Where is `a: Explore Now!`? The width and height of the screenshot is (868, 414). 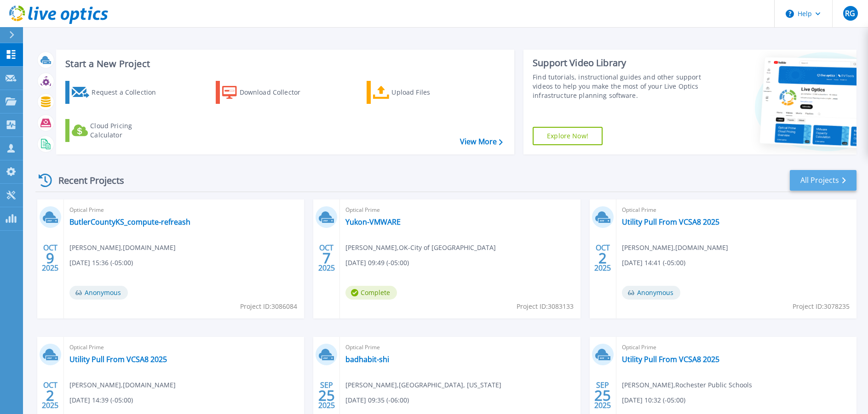 a: Explore Now! is located at coordinates (568, 136).